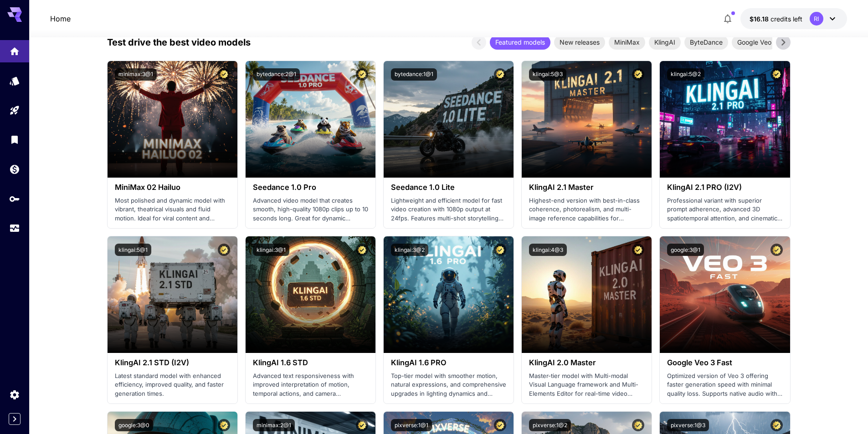 This screenshot has height=434, width=868. I want to click on div: ByteDance, so click(706, 42).